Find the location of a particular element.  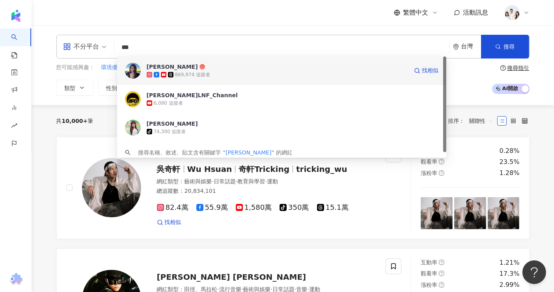

div: 搜尋指引 is located at coordinates (519, 68).